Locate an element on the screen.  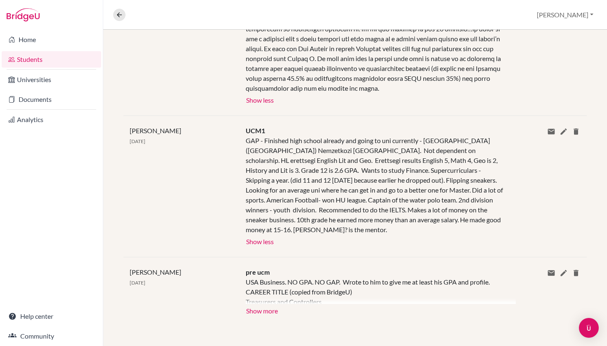
a: Help center is located at coordinates (51, 317).